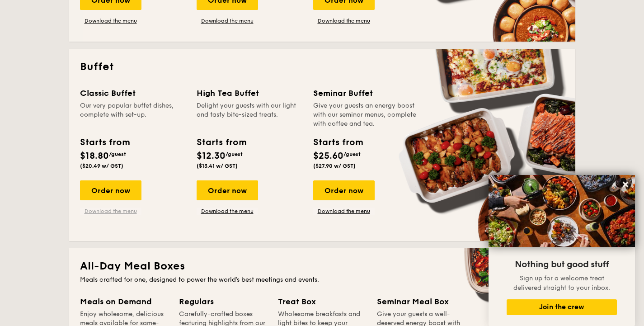  What do you see at coordinates (102, 166) in the screenshot?
I see `span: ($20.49 w/ GST)` at bounding box center [102, 166].